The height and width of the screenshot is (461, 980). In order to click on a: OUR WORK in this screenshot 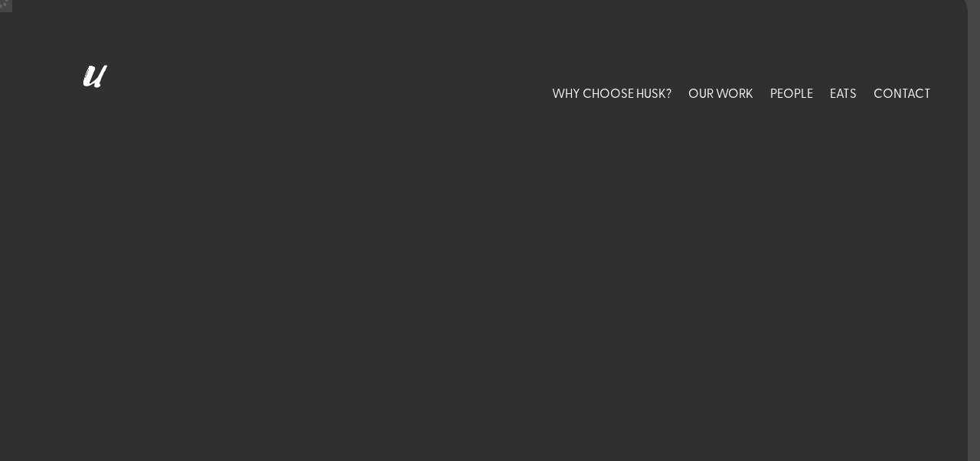, I will do `click(721, 93)`.